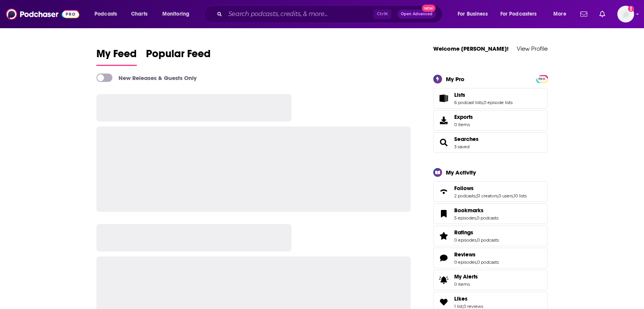 The width and height of the screenshot is (644, 309). Describe the element at coordinates (178, 56) in the screenshot. I see `a: Popular Feed` at that location.